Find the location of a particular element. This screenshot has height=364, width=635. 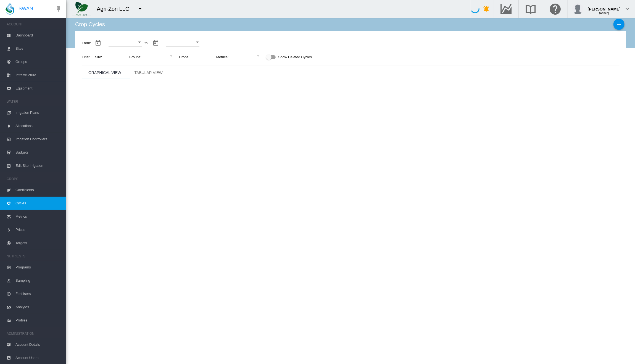

span: Dashboard is located at coordinates (39, 35).